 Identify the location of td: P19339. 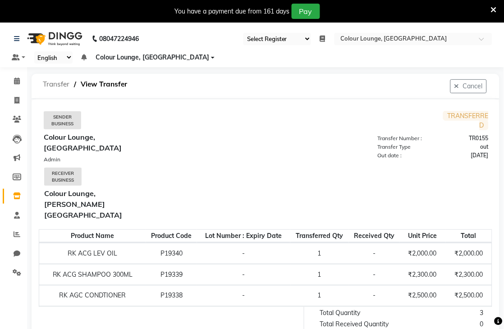
(171, 275).